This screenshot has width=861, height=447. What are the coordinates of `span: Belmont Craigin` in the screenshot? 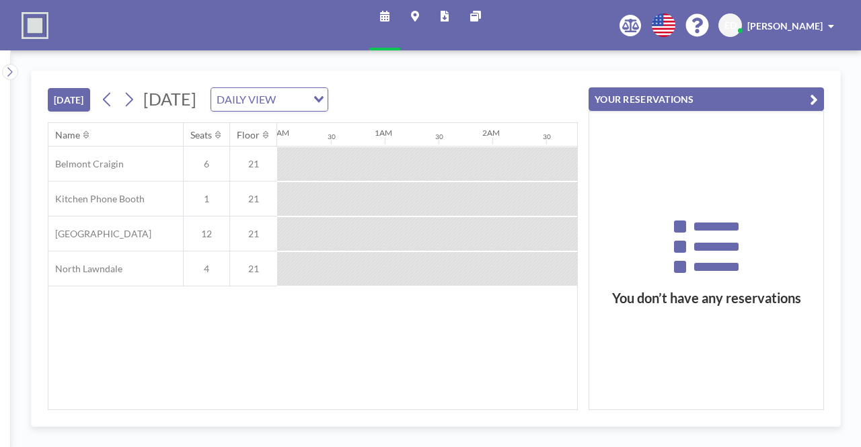 It's located at (86, 164).